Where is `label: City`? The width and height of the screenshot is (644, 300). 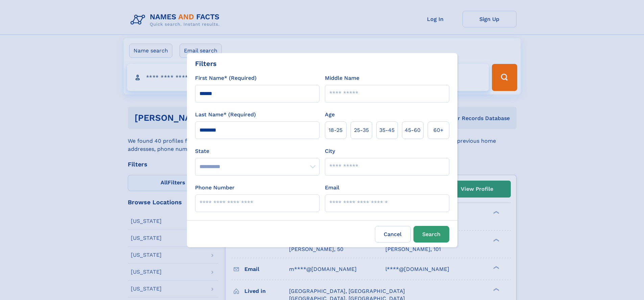 label: City is located at coordinates (330, 151).